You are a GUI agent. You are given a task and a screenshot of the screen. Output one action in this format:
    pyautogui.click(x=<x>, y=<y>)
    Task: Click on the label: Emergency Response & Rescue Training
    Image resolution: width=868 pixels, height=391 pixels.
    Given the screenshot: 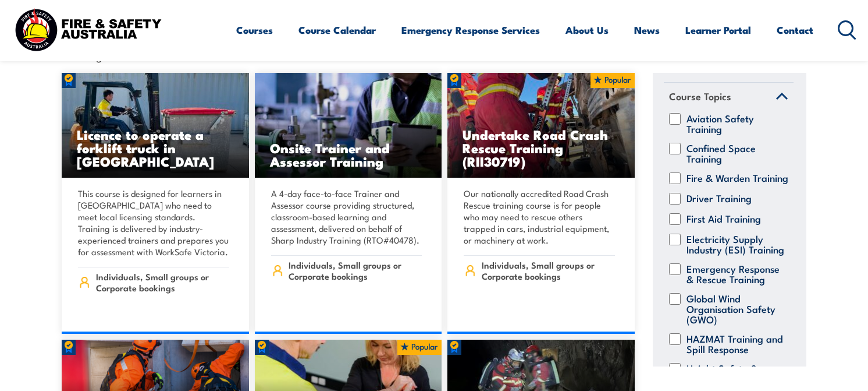 What is the action you would take?
    pyautogui.click(x=737, y=273)
    